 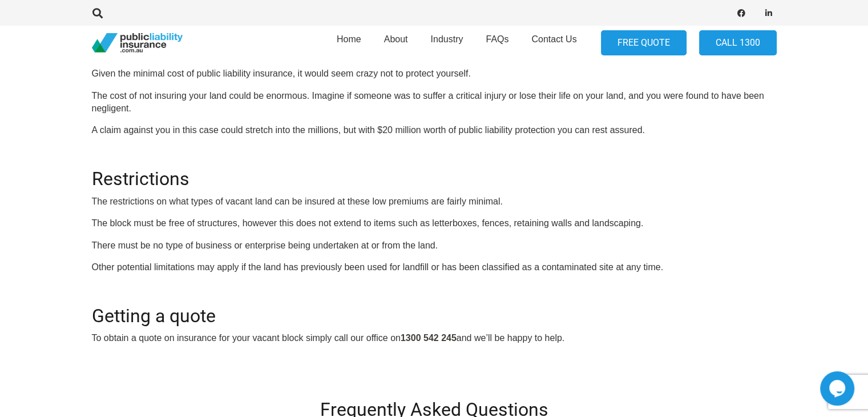 What do you see at coordinates (396, 43) in the screenshot?
I see `a: About` at bounding box center [396, 43].